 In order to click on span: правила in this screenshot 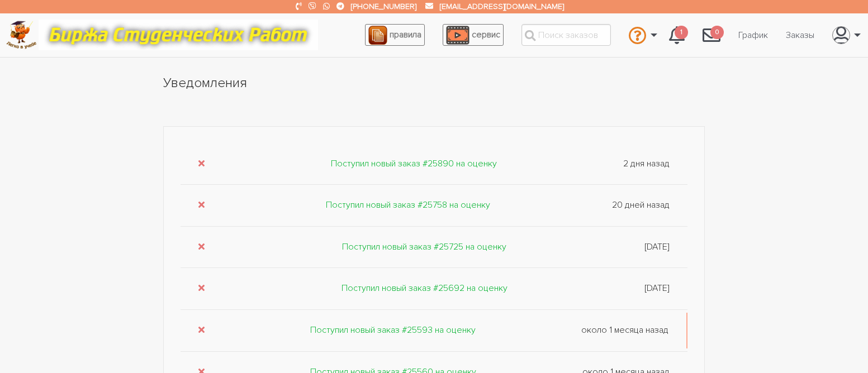, I will do `click(406, 35)`.